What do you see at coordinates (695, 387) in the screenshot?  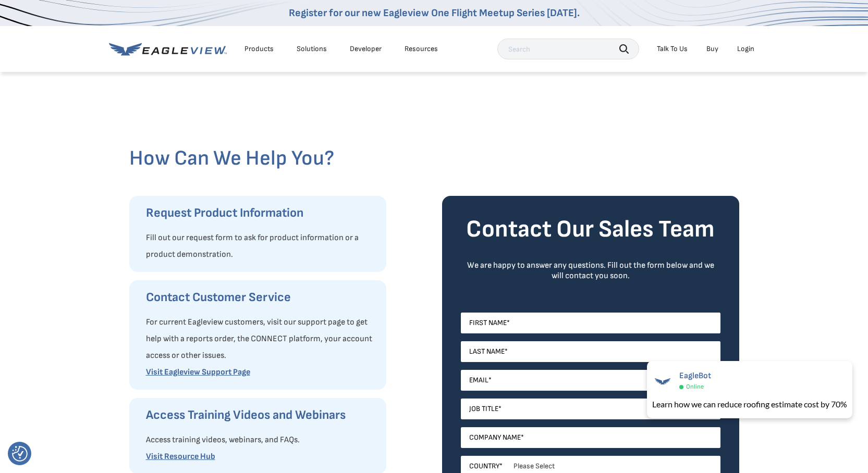 I see `span: Online` at bounding box center [695, 387].